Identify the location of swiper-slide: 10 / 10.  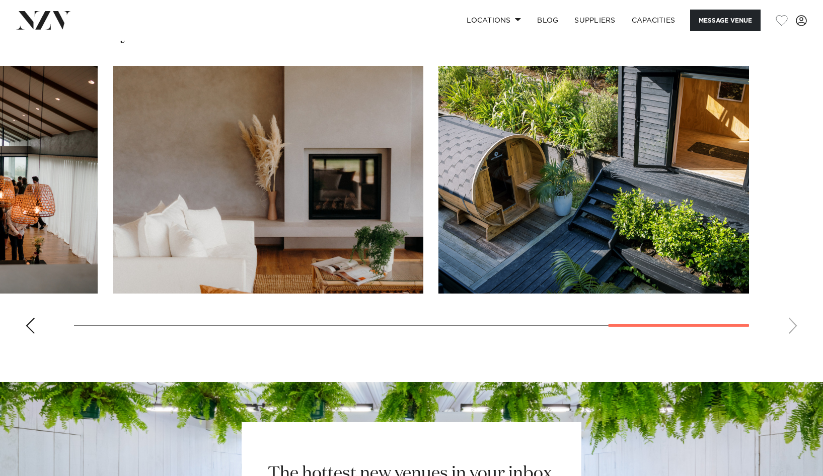
(593, 180).